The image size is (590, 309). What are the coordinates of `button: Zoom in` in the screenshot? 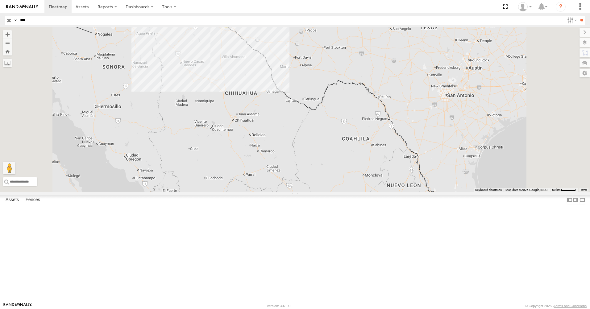 It's located at (7, 34).